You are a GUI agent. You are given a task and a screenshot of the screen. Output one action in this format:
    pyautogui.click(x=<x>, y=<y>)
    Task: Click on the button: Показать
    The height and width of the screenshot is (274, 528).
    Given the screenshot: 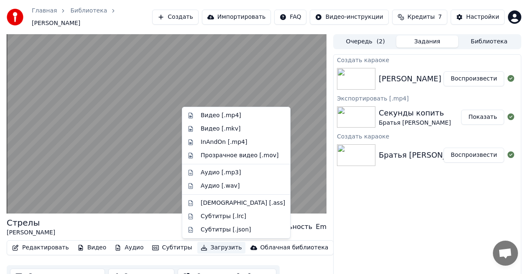 What is the action you would take?
    pyautogui.click(x=482, y=117)
    